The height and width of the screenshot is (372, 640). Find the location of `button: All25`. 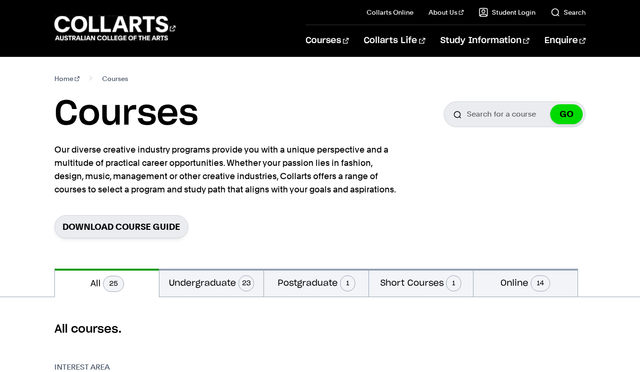

button: All25 is located at coordinates (107, 283).